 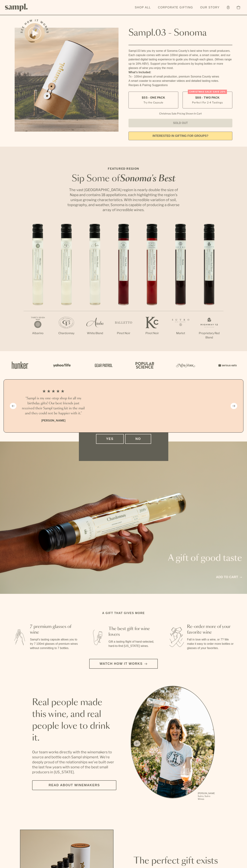 What do you see at coordinates (66, 333) in the screenshot?
I see `p: Chardonnay` at bounding box center [66, 333].